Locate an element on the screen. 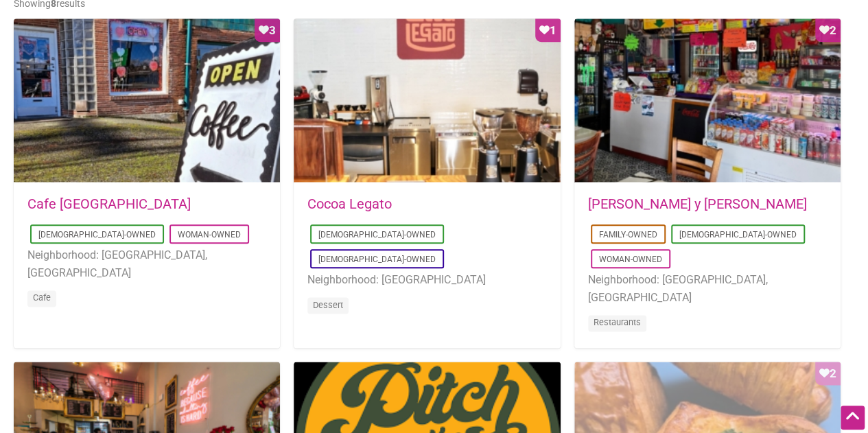 The height and width of the screenshot is (433, 868). div: Scroll Back to Top is located at coordinates (852, 417).